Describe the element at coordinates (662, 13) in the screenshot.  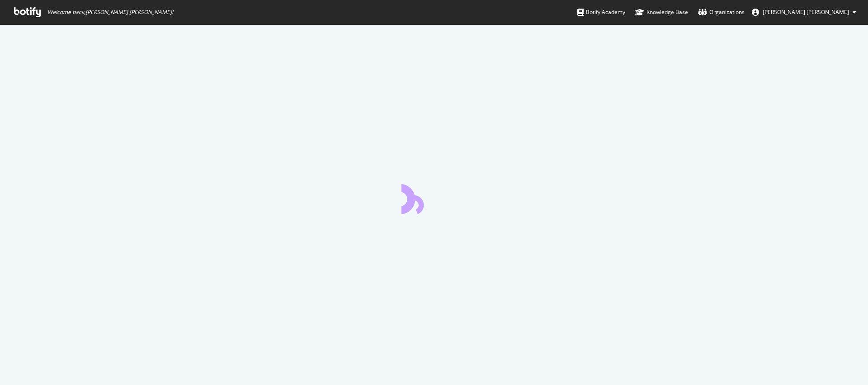
I see `div: Knowledge Base` at that location.